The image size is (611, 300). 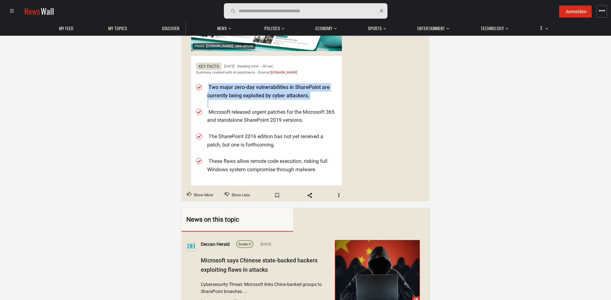 I want to click on span: Anmelden, so click(x=576, y=12).